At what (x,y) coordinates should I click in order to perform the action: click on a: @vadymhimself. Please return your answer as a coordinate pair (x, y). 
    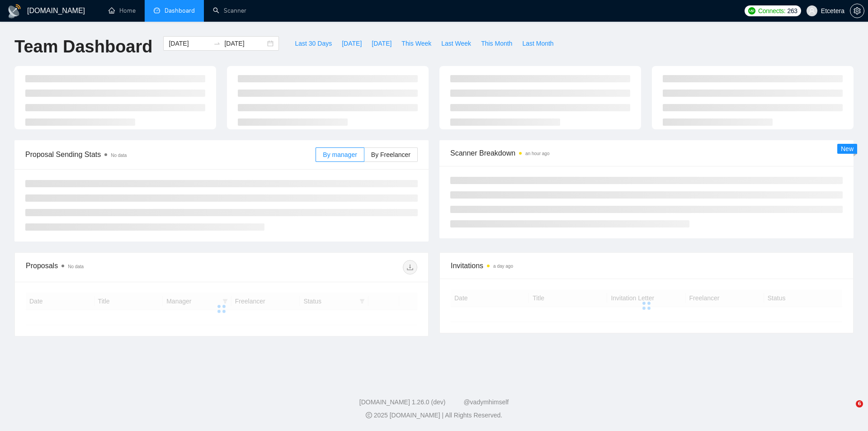
    Looking at the image, I should click on (486, 402).